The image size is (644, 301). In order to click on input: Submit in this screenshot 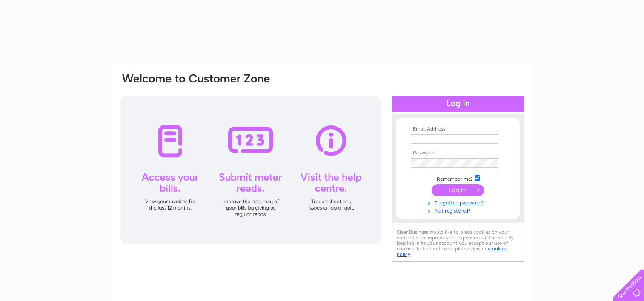, I will do `click(457, 190)`.